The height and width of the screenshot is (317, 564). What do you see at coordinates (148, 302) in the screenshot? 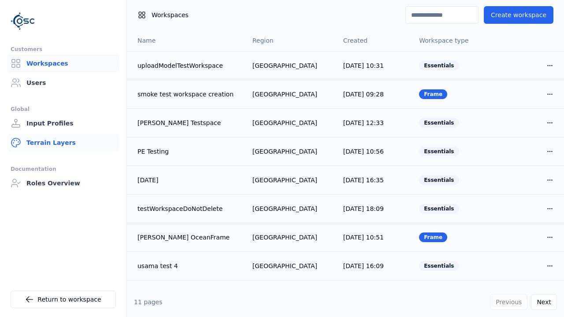
I see `span: 11 pages` at bounding box center [148, 302].